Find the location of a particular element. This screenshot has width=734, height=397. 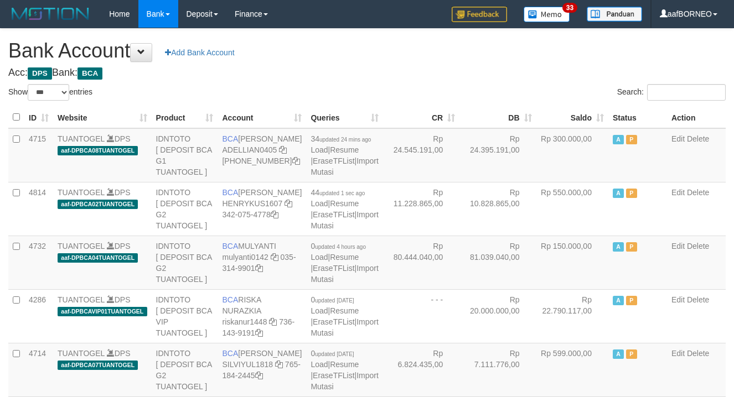

td: Rp 150.000,00 is located at coordinates (572, 262).